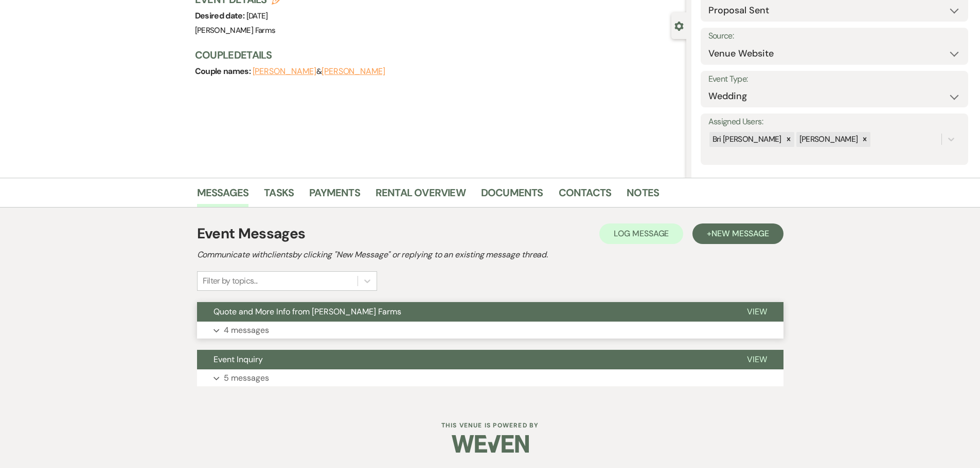  Describe the element at coordinates (220, 16) in the screenshot. I see `span: Desired date:` at that location.